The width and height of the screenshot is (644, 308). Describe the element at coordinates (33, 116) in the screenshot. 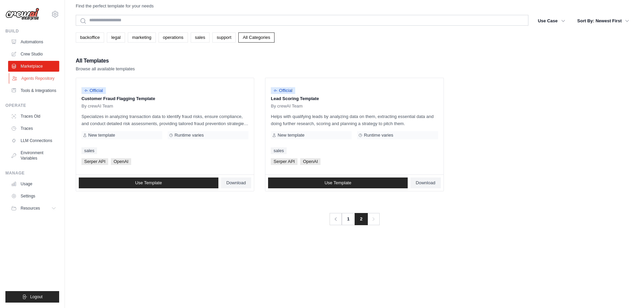

I see `a: Traces Old` at that location.